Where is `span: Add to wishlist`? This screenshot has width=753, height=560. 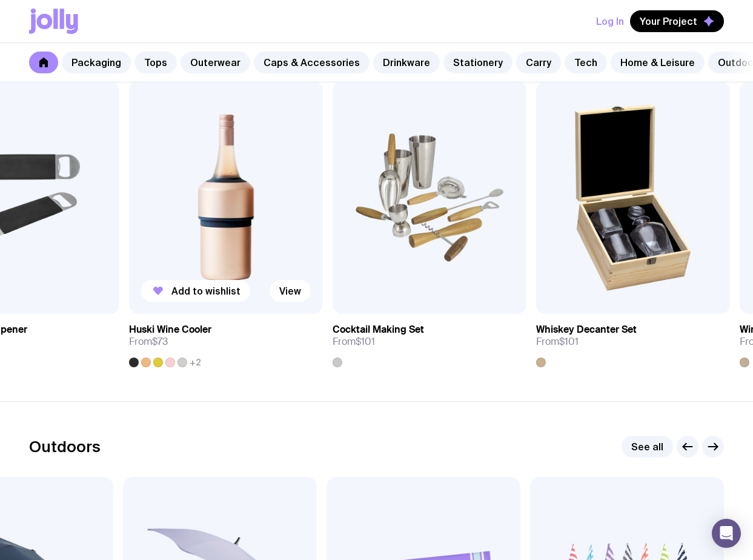
span: Add to wishlist is located at coordinates (206, 290).